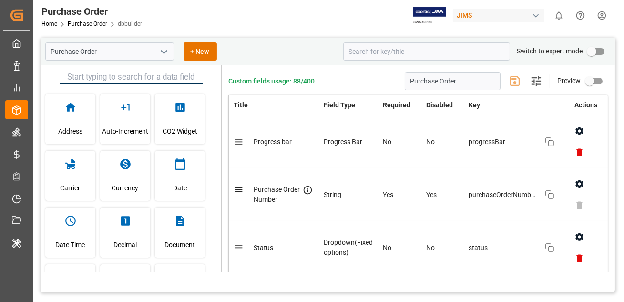  Describe the element at coordinates (349, 142) in the screenshot. I see `div: Progress Bar` at that location.